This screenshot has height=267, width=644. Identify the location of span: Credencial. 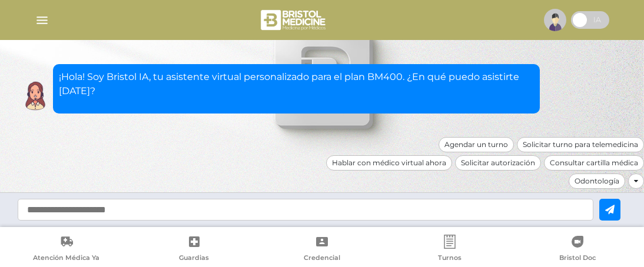
(322, 259).